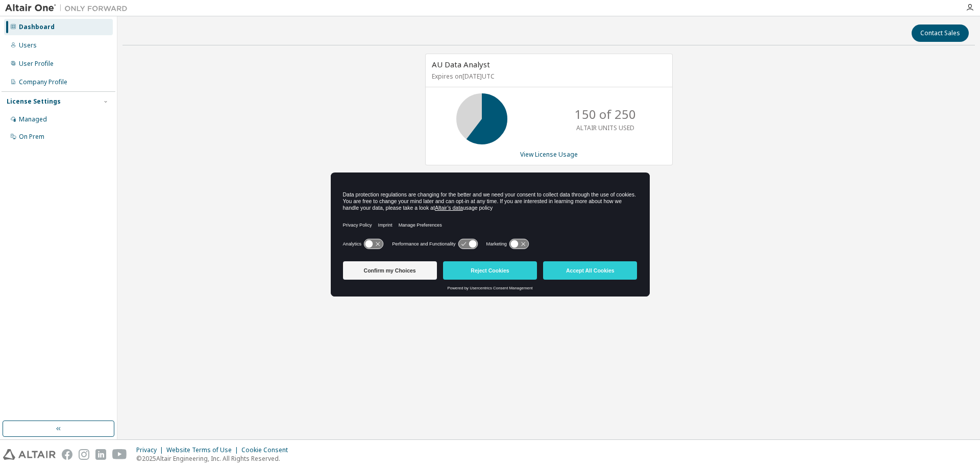 The image size is (980, 469). Describe the element at coordinates (29, 454) in the screenshot. I see `img: altair_logo.svg` at that location.